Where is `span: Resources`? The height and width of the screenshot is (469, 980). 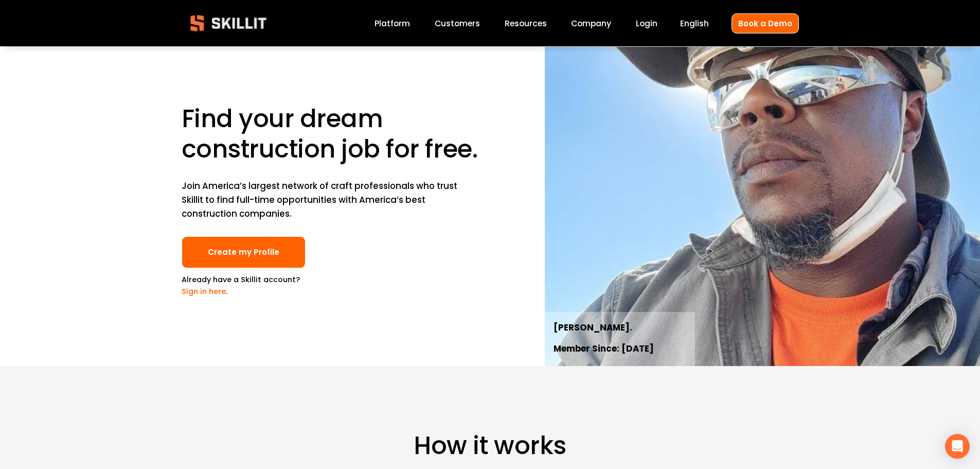 span: Resources is located at coordinates (526, 23).